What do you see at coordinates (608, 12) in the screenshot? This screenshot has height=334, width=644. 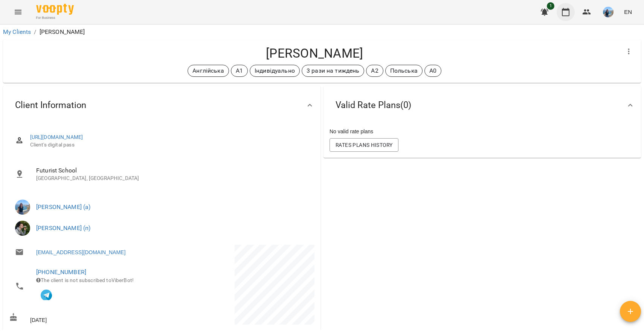 I see `img: 8b0d75930c4dba3d36228cba45c651ae.jpg` at bounding box center [608, 12].